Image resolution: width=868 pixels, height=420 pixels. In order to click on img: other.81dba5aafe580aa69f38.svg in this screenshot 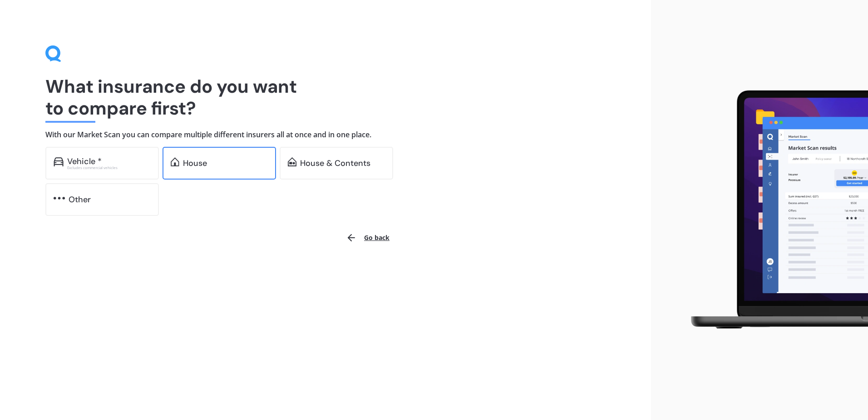, I will do `click(59, 198)`.